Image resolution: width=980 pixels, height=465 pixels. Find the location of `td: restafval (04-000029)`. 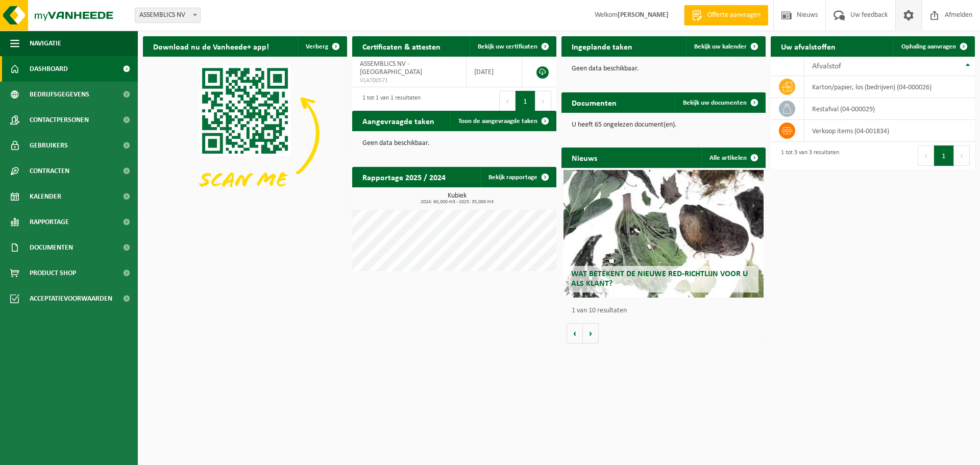

td: restafval (04-000029) is located at coordinates (890, 109).